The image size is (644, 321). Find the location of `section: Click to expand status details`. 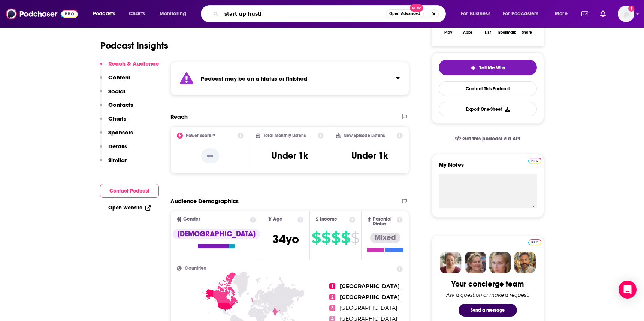

section: Click to expand status details is located at coordinates (290, 78).